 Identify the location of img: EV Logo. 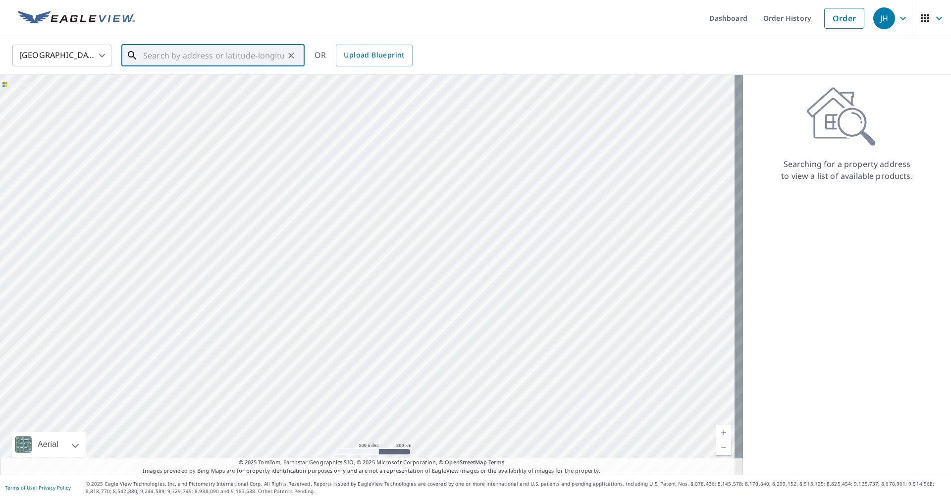
(76, 18).